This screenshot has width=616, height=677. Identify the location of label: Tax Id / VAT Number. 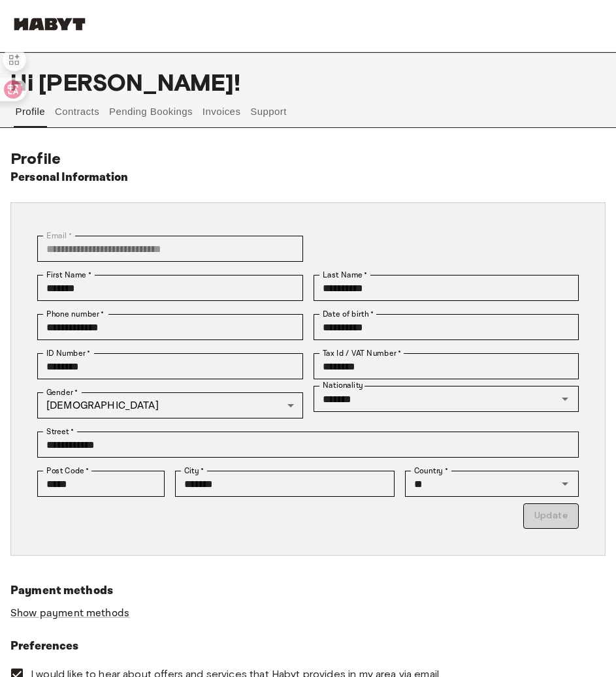
(362, 353).